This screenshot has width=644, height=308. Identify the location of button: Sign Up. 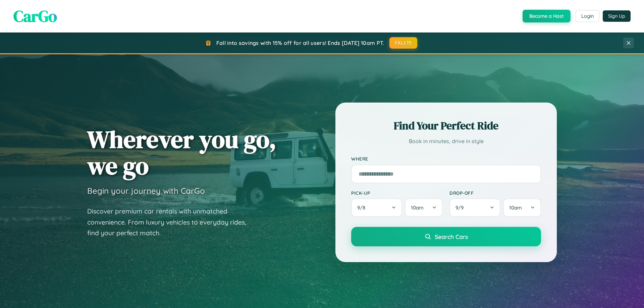
(617, 16).